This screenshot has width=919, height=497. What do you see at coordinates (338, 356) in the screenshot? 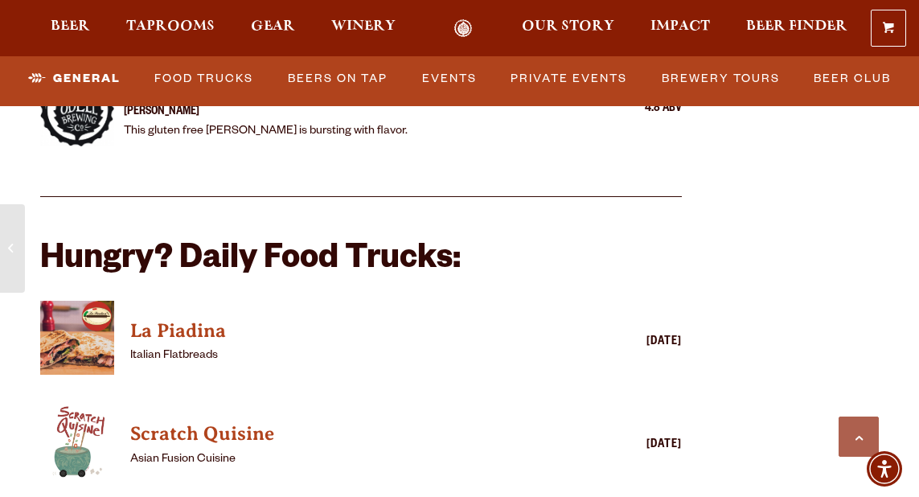
I see `p: Italian Flatbreads` at bounding box center [338, 356].